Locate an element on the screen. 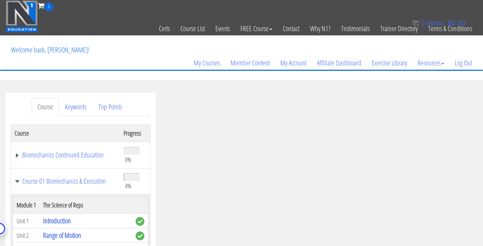 The width and height of the screenshot is (483, 246). span: items: is located at coordinates (436, 23).